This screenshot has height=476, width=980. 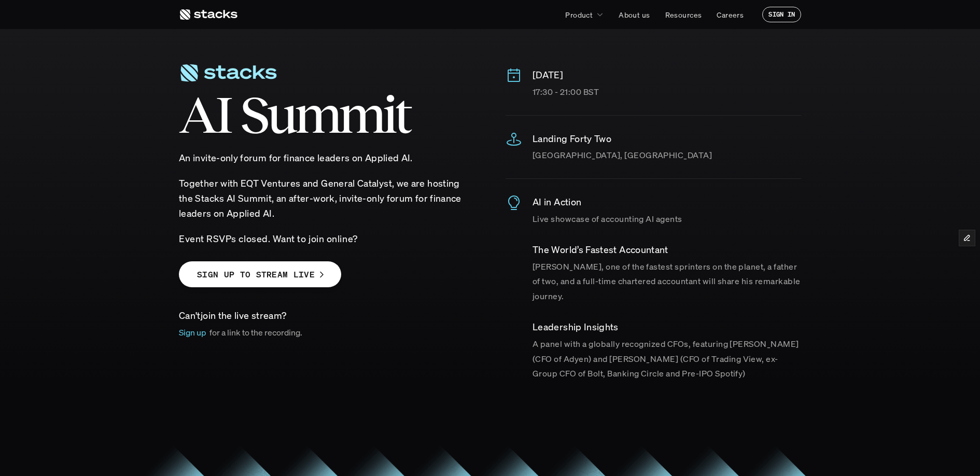 What do you see at coordinates (256, 274) in the screenshot?
I see `p: SIGN UP TO STREAM LIVE` at bounding box center [256, 274].